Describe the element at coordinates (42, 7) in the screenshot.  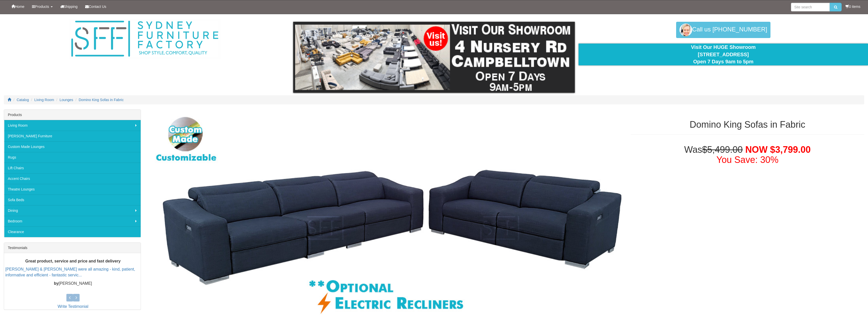
I see `span: Products` at that location.